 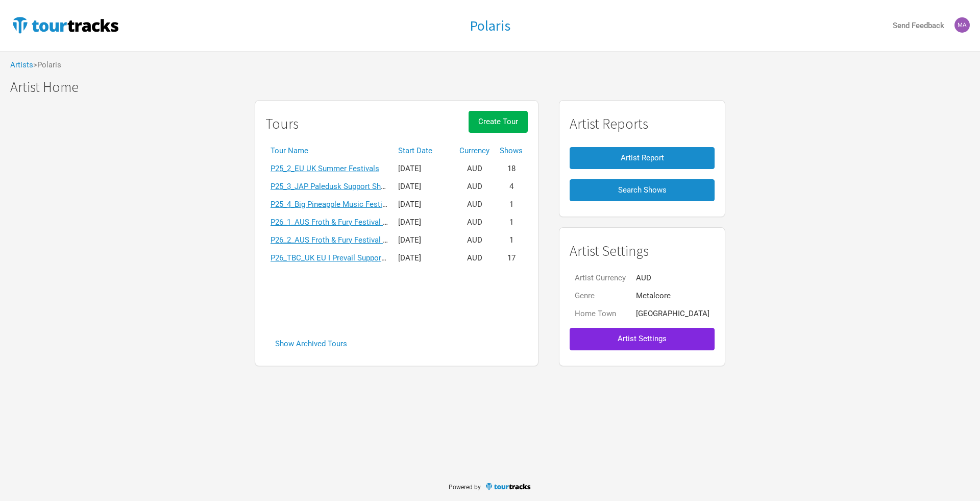 What do you see at coordinates (47, 65) in the screenshot?
I see `span: > Polaris` at bounding box center [47, 65].